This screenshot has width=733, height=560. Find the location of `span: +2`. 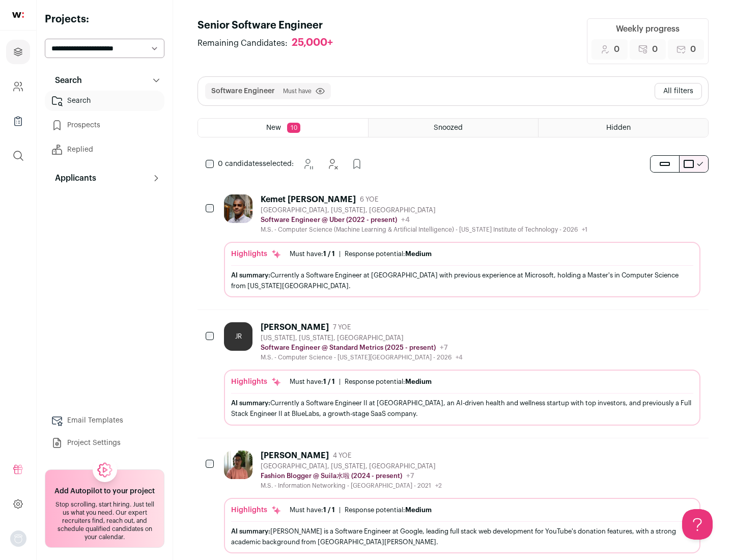

span: +2 is located at coordinates (438, 486).